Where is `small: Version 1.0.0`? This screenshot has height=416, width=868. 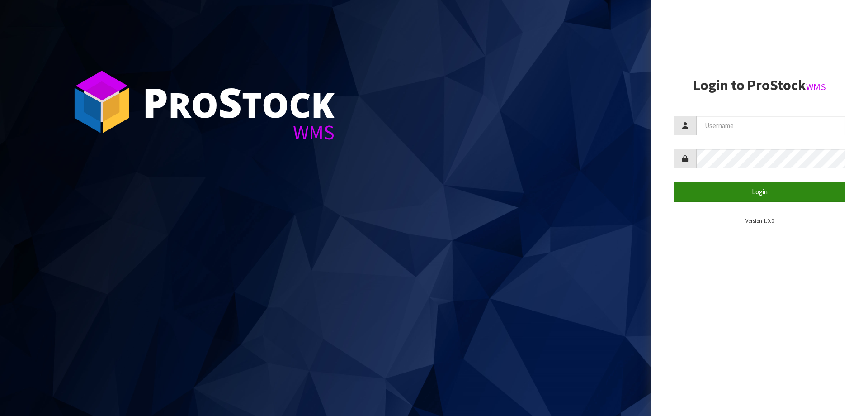
small: Version 1.0.0 is located at coordinates (759, 220).